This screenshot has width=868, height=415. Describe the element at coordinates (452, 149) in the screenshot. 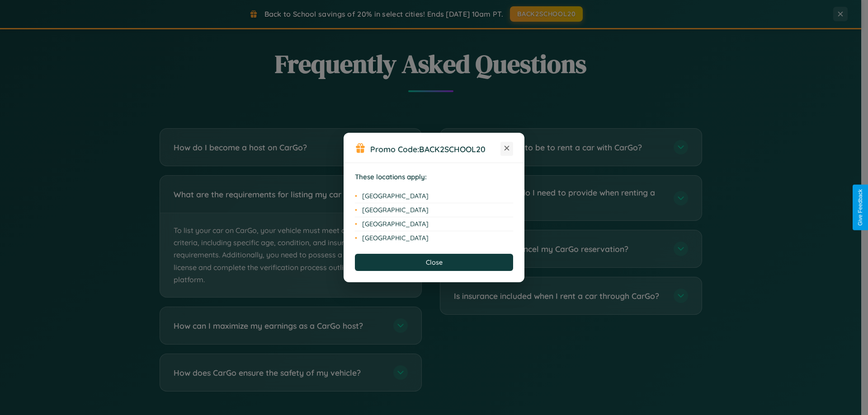

I see `b: BACK2SCHOOL20` at that location.